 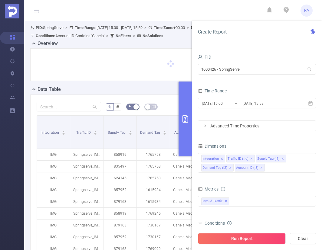 I want to click on input: End date, so click(x=266, y=103).